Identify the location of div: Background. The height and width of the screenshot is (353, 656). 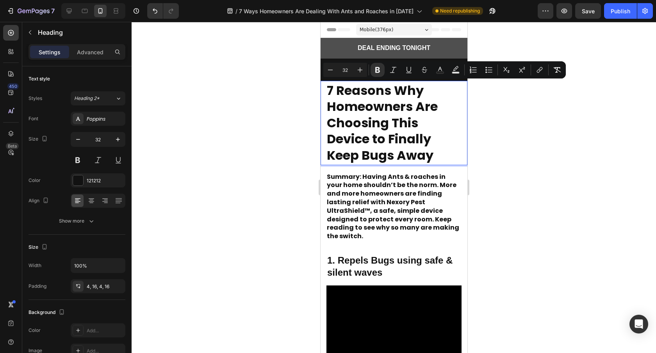
(47, 312).